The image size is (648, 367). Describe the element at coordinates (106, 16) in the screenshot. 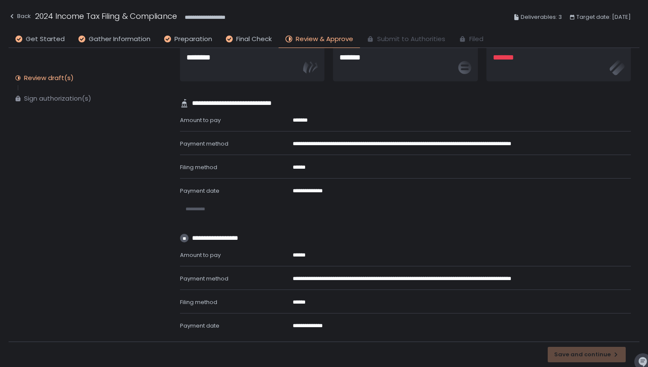

I see `h1: 2024 Income Tax Filing & Compliance` at that location.